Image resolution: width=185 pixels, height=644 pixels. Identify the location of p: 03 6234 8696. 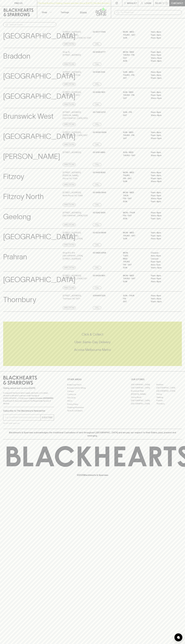
(99, 233).